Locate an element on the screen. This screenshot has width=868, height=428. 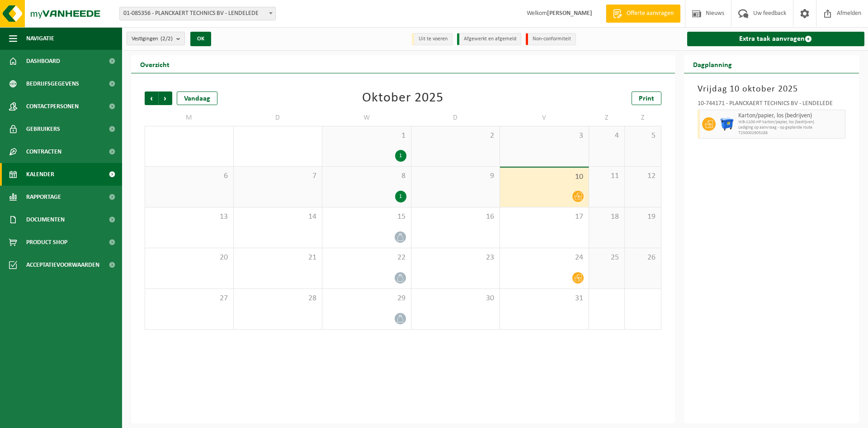
span: 5 is located at coordinates (642, 136).